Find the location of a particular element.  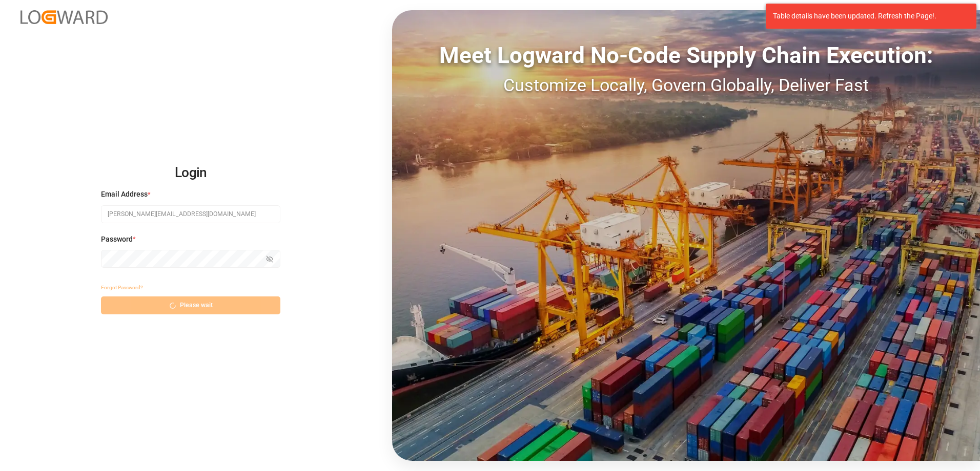

h2: Login is located at coordinates (191, 173).